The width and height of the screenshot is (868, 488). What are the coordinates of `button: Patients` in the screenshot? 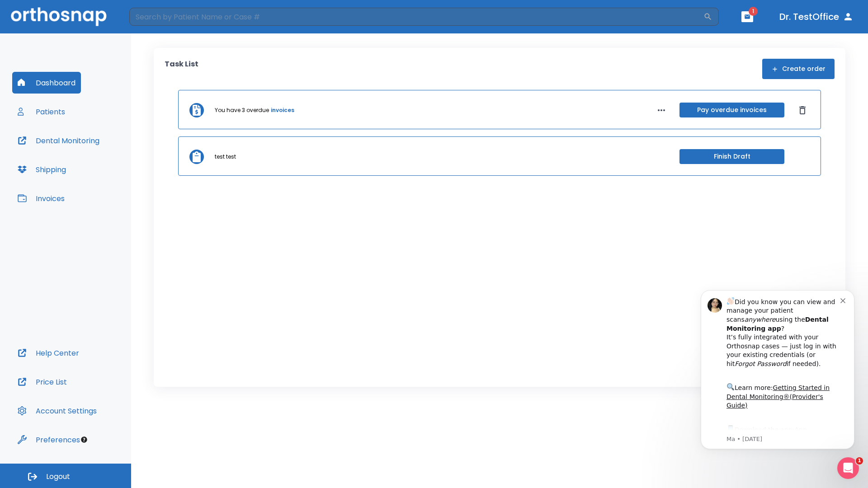 It's located at (41, 111).